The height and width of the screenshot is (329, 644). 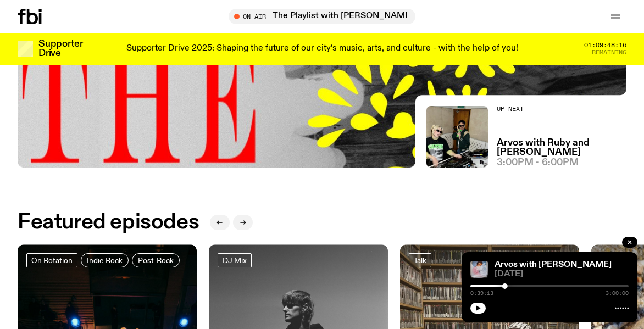 What do you see at coordinates (109, 222) in the screenshot?
I see `h2: Featured episodes` at bounding box center [109, 222].